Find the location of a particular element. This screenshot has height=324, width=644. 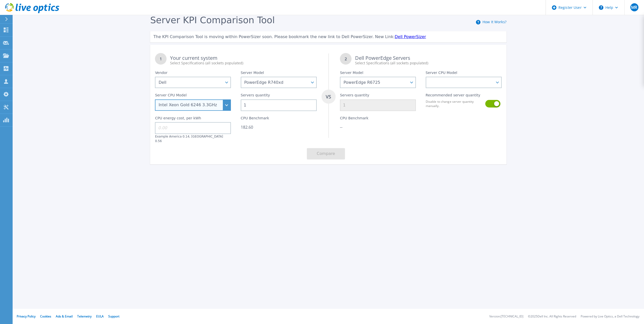

label: Disable to change server quantity manually. is located at coordinates (454, 104).